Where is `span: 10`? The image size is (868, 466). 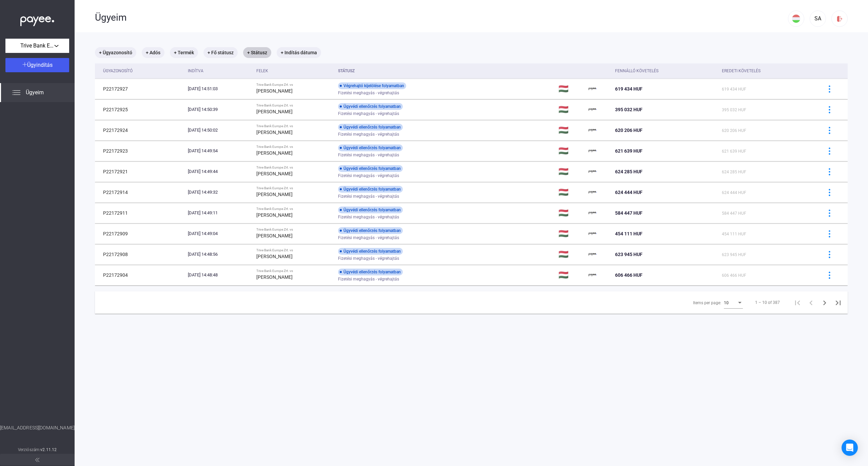 span: 10 is located at coordinates (726, 303).